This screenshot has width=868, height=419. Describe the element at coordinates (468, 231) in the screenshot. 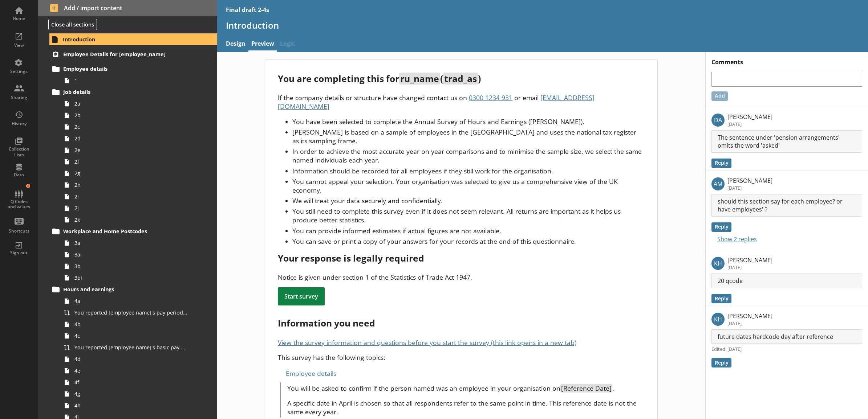

I see `li: You can provide informed estimates if actual figures are not available.` at that location.